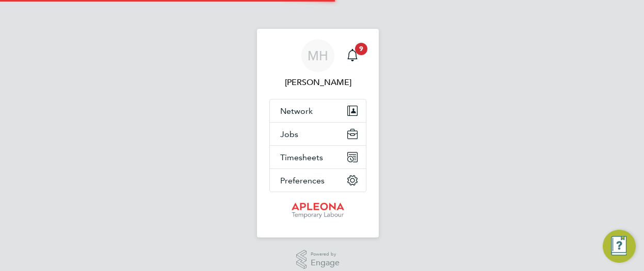 The width and height of the screenshot is (644, 271). What do you see at coordinates (325, 263) in the screenshot?
I see `span: Engage` at bounding box center [325, 263].